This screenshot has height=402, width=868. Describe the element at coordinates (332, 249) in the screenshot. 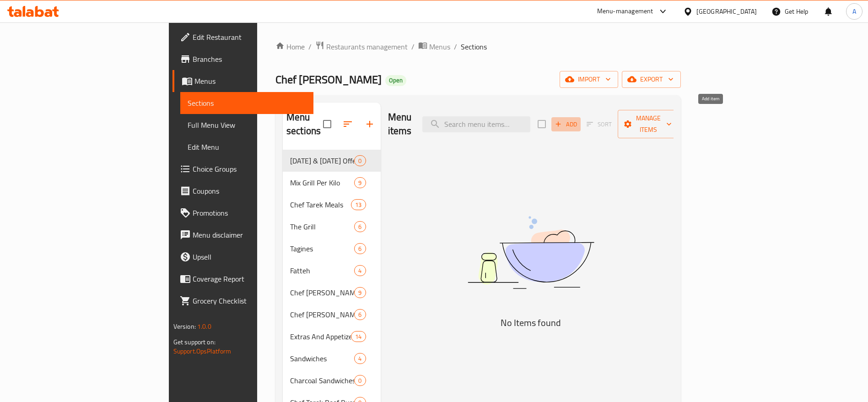

I see `div: Tagines6` at that location.